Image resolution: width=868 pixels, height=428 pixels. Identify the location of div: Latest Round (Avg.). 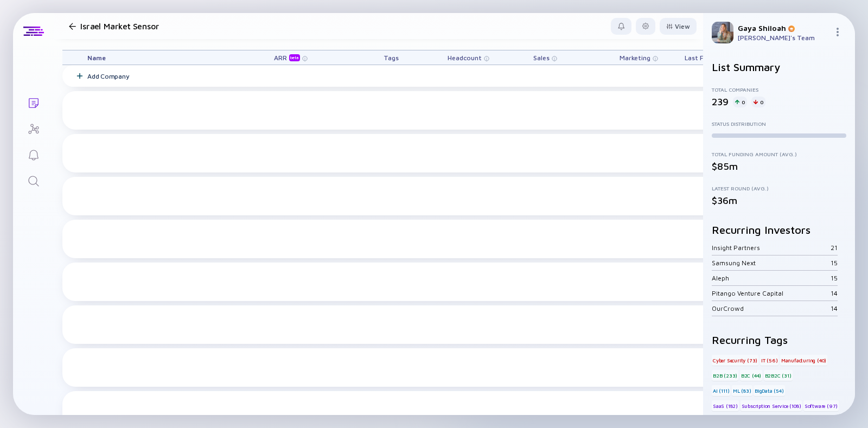
(780, 188).